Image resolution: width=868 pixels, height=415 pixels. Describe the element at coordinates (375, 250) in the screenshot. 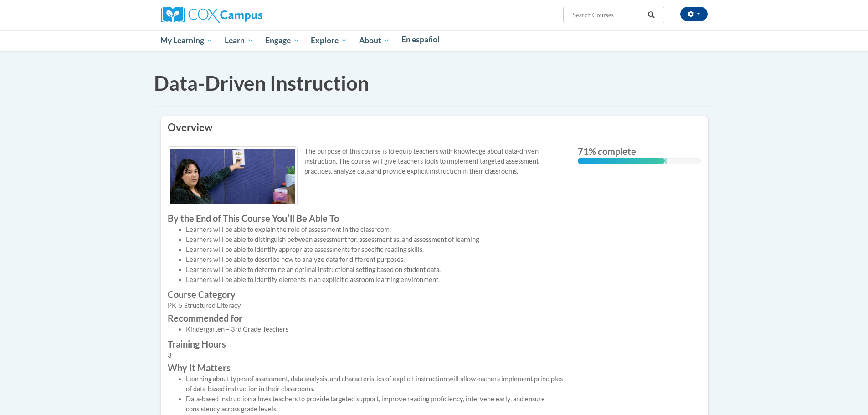

I see `li: Learners will be able to identify appropriate assessments for specific reading skills.` at that location.